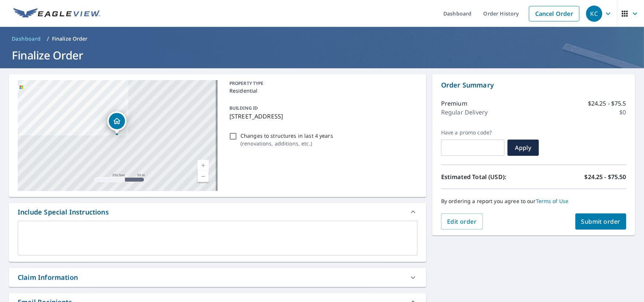 This screenshot has height=302, width=644. Describe the element at coordinates (57, 13) in the screenshot. I see `img: EV Logo` at that location.